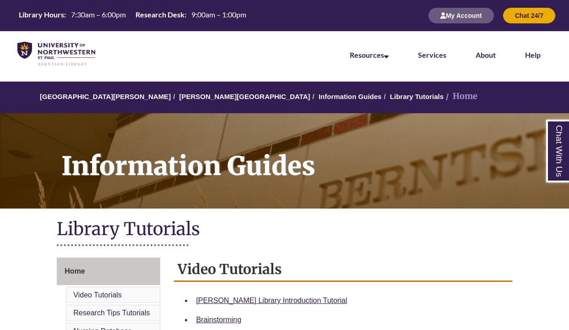 The image size is (569, 330). What do you see at coordinates (461, 16) in the screenshot?
I see `button: My Account` at bounding box center [461, 16].